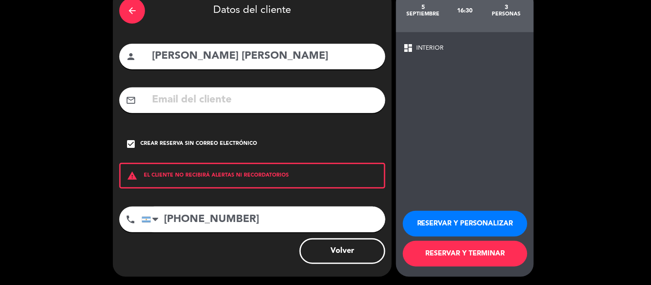 This screenshot has height=285, width=651. I want to click on input: Nombre del cliente, so click(265, 56).